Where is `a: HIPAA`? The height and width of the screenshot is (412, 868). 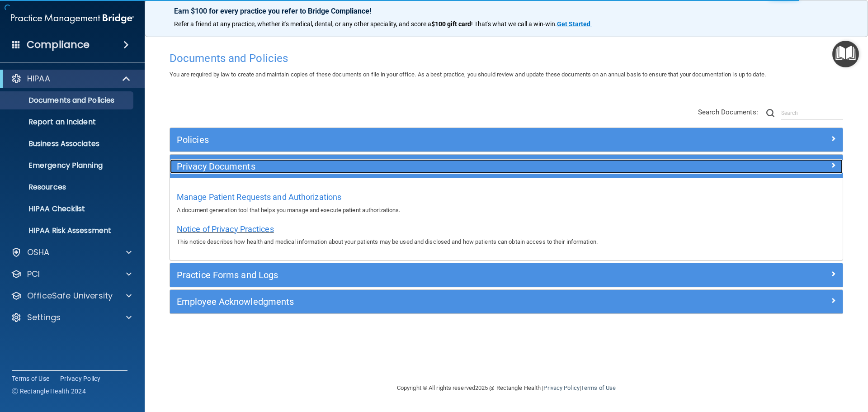
a: HIPAA is located at coordinates (71, 79).